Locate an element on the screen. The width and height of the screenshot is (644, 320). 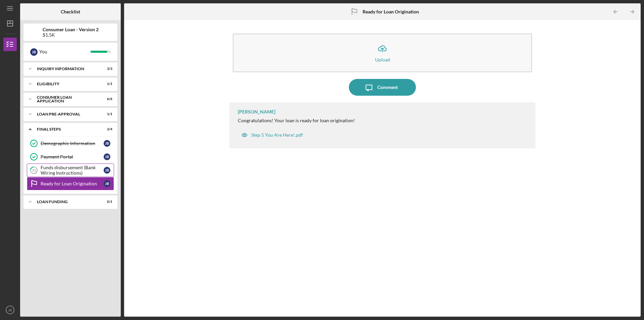
div: Demographic Information is located at coordinates (72, 143).